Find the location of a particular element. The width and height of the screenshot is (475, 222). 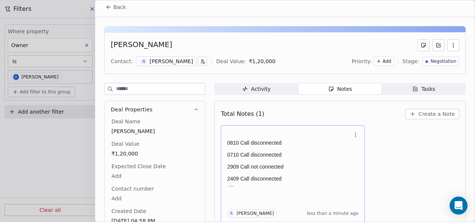

div: A is located at coordinates (231, 213).